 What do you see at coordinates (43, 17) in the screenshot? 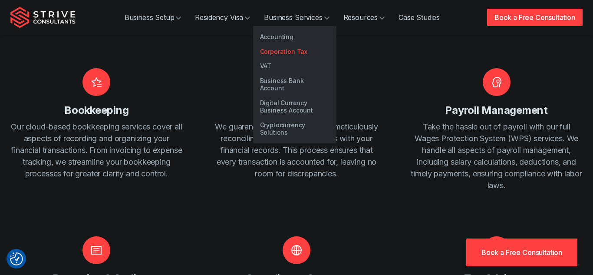
I see `a: Strive Consultants` at bounding box center [43, 17].